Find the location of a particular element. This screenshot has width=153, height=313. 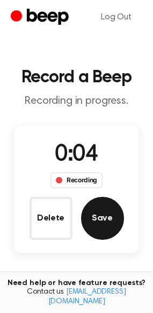

button: Delete Audio Record is located at coordinates (51, 218).